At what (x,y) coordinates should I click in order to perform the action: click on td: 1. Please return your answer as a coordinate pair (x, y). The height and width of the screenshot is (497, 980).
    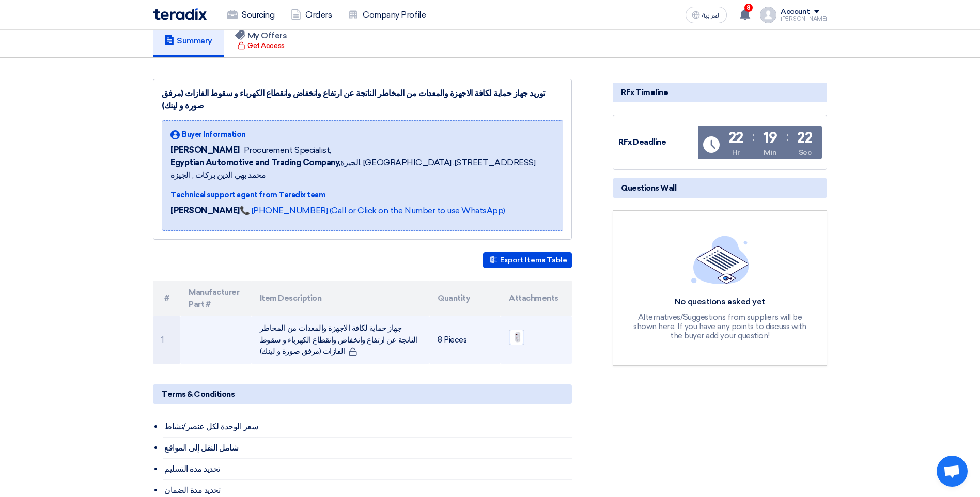
    Looking at the image, I should click on (166, 340).